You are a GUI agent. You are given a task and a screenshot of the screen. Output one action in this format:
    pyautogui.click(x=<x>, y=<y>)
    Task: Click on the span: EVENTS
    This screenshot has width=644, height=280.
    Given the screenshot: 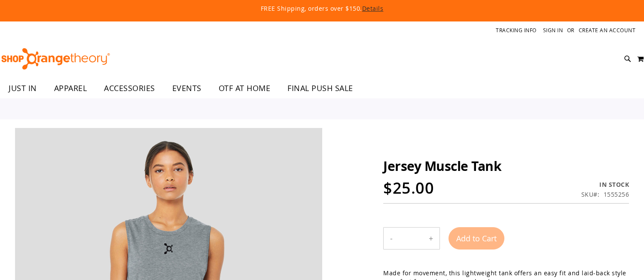 What is the action you would take?
    pyautogui.click(x=187, y=88)
    